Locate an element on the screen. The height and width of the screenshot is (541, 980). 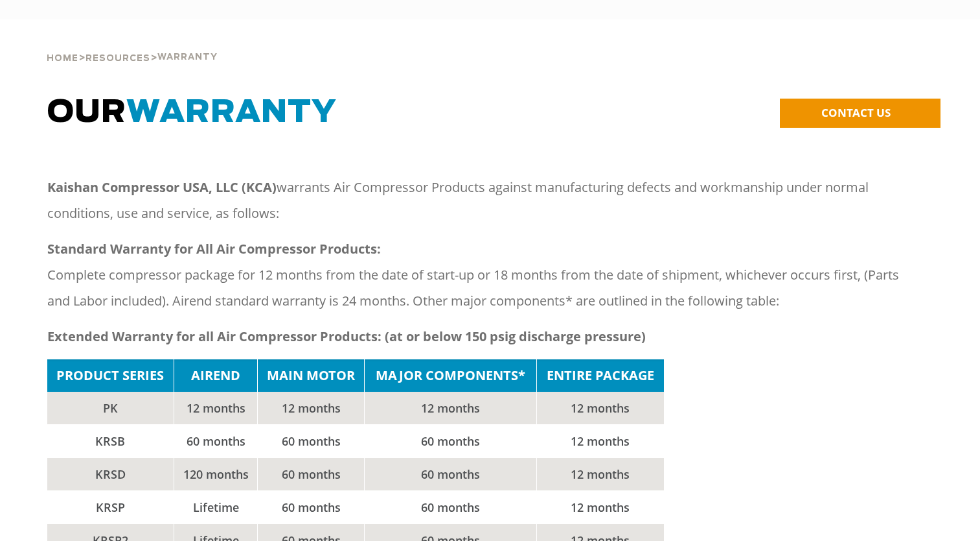
strong: Kaishan Compressor USA, LLC (KCA) is located at coordinates (162, 187).